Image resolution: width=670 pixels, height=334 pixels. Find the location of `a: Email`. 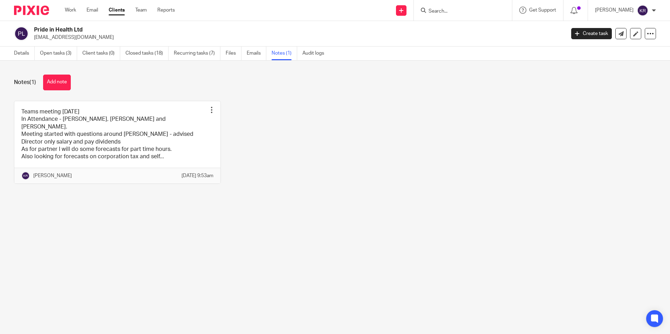

a: Email is located at coordinates (92, 10).